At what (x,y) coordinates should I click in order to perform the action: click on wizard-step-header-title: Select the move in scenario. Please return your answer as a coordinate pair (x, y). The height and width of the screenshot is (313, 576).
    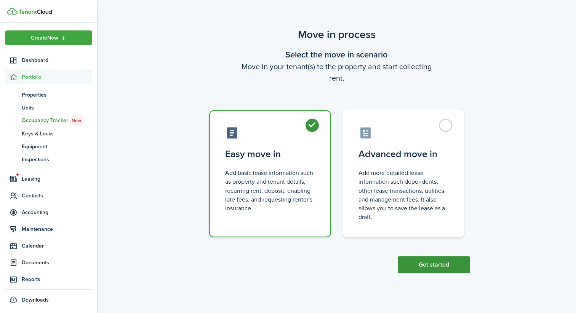
    Looking at the image, I should click on (337, 54).